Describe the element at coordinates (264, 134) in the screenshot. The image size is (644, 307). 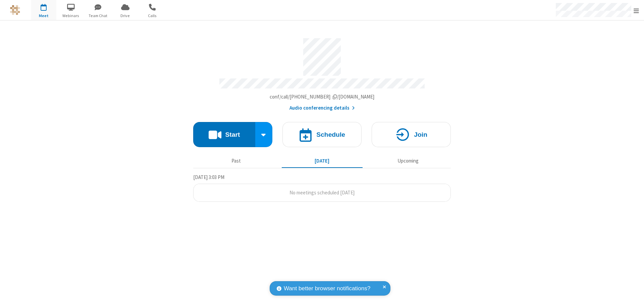
I see `div: Start conference options` at that location.